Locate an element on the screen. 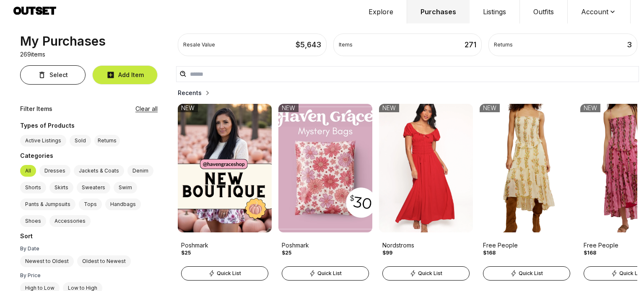 The image size is (644, 291). label: Tops is located at coordinates (90, 204).